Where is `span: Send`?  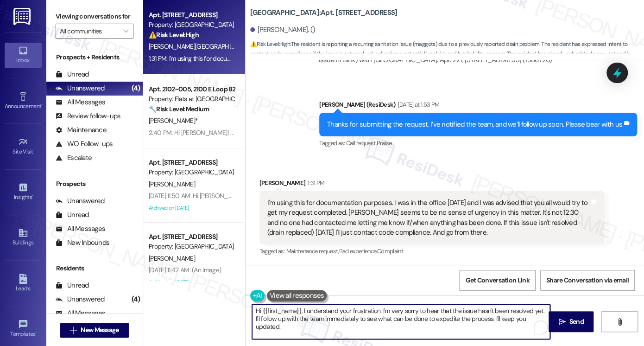
span: Send is located at coordinates (576, 322).